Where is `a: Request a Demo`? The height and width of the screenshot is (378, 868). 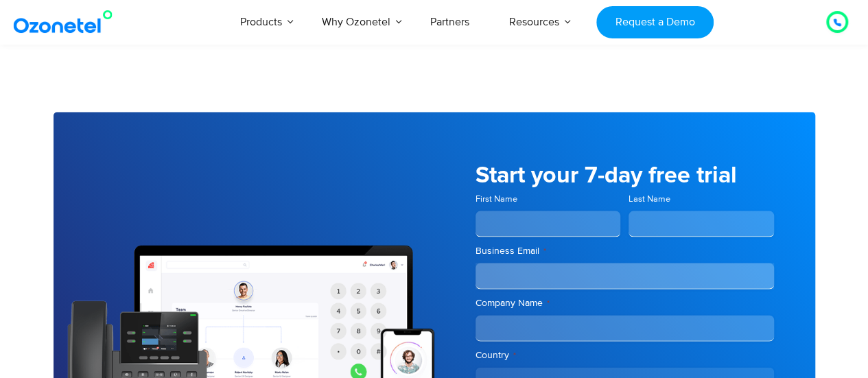 a: Request a Demo is located at coordinates (655, 22).